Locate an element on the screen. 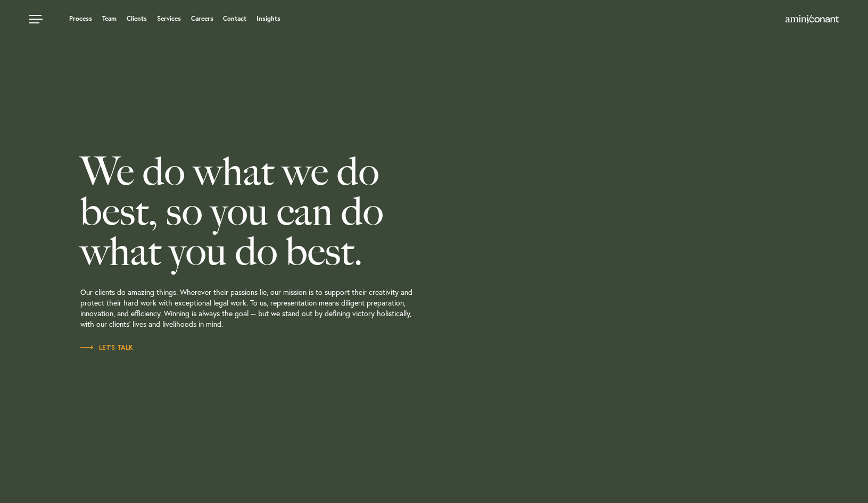 This screenshot has height=503, width=868. a: Team is located at coordinates (109, 19).